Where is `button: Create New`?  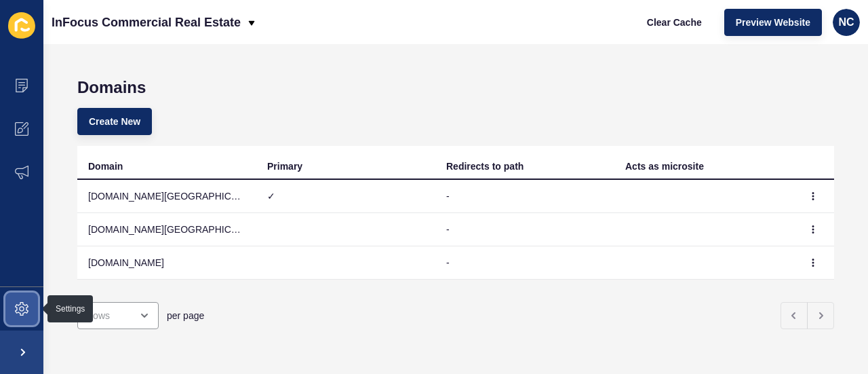 button: Create New is located at coordinates (115, 122).